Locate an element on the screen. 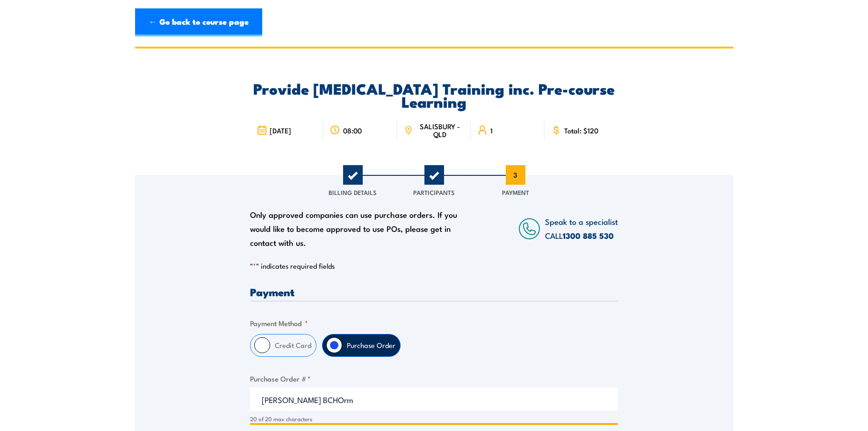  span: 08:00 is located at coordinates (352, 130).